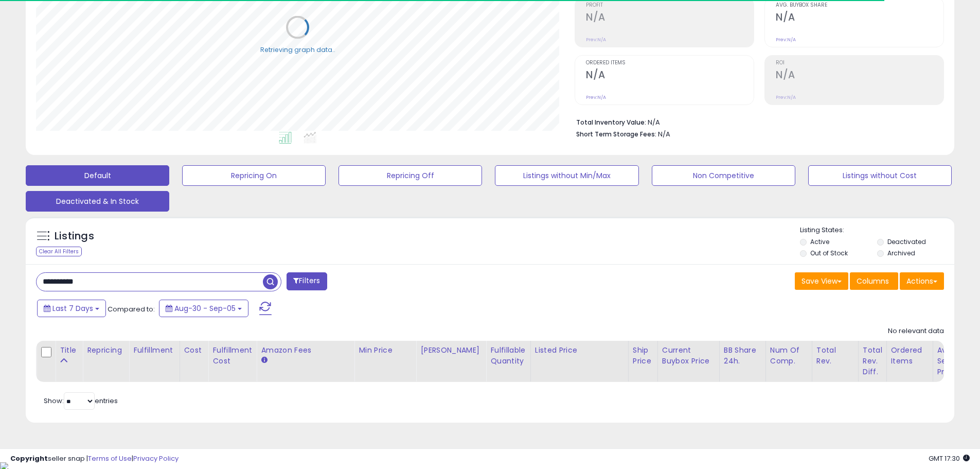 The image size is (980, 469). Describe the element at coordinates (922, 281) in the screenshot. I see `button: Actions` at that location.